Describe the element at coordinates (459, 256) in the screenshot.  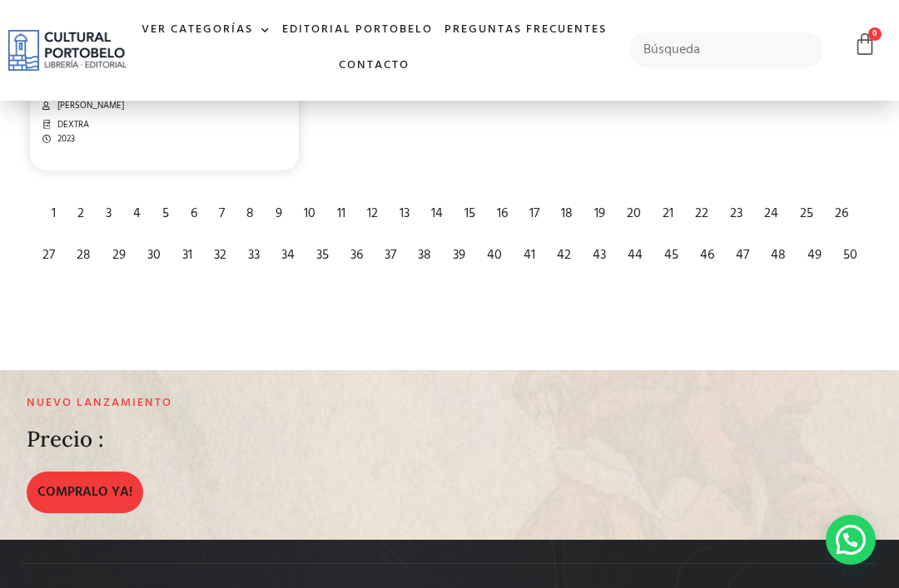
I see `div: 39` at that location.